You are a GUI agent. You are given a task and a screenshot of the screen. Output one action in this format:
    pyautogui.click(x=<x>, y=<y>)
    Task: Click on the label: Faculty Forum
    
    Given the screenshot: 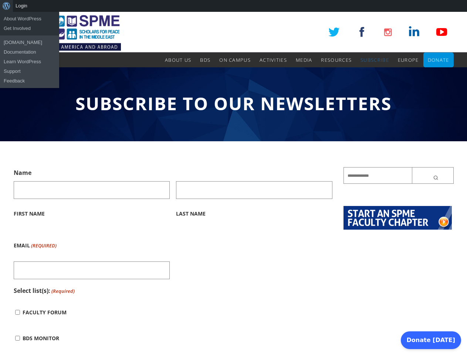 What is the action you would take?
    pyautogui.click(x=44, y=313)
    